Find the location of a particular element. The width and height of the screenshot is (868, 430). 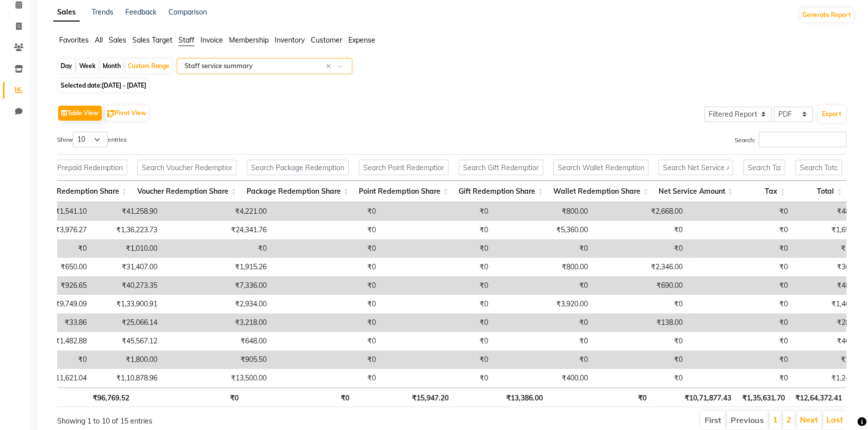

button: Generate Report is located at coordinates (826, 15).